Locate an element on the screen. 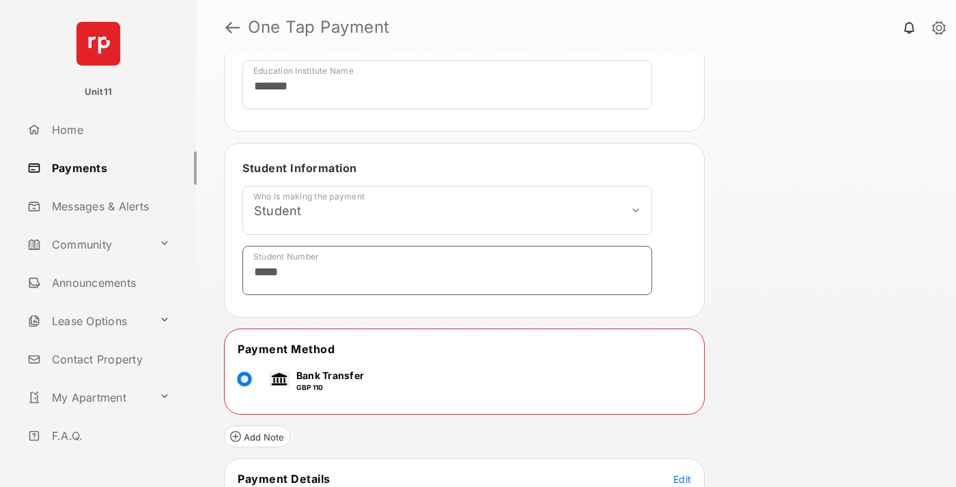 The width and height of the screenshot is (956, 487). img: svg+xml;base64,PHN2ZyB4bWxucz0iaHR0cDovL3d3dy53My5vcmcvMjAwMC9zdmciIHdpZHRoPSI2NCIgaGVpZ2h0PSI2NC... is located at coordinates (98, 44).